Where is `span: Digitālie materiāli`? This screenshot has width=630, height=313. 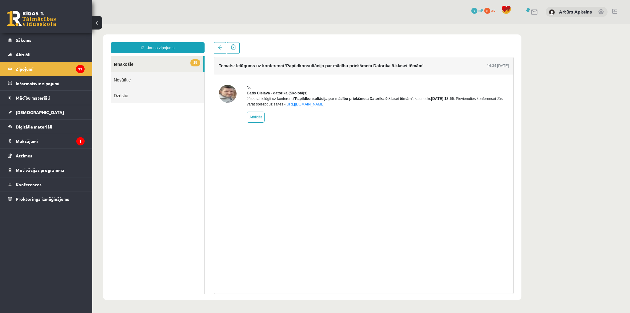
span: Digitālie materiāli is located at coordinates (34, 127).